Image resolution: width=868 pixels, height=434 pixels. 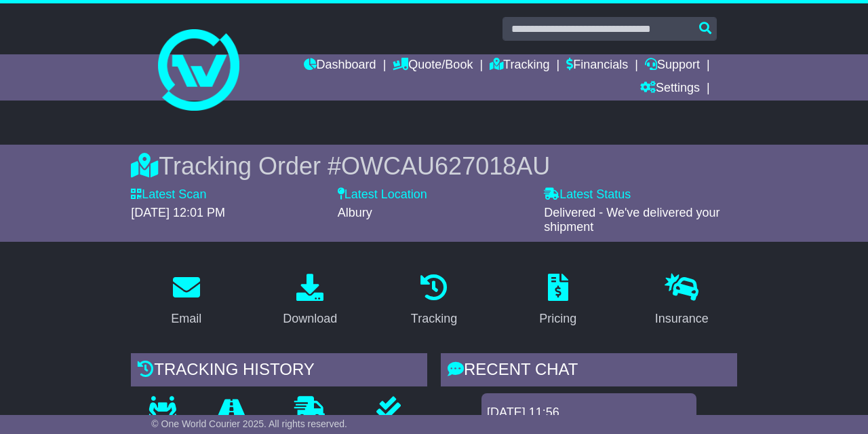 I want to click on a: Settings, so click(x=669, y=89).